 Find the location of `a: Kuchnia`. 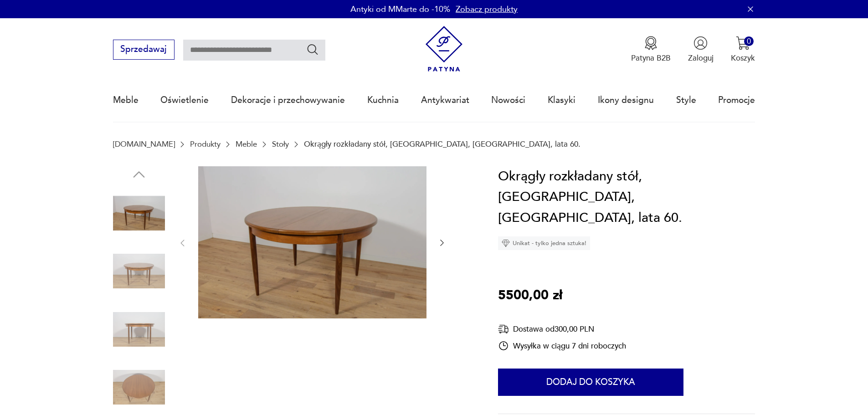

a: Kuchnia is located at coordinates (382, 100).